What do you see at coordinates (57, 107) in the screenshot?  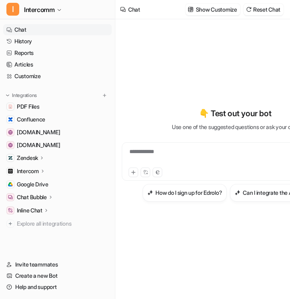 I see `a: PDF FilesPDF Files` at bounding box center [57, 107].